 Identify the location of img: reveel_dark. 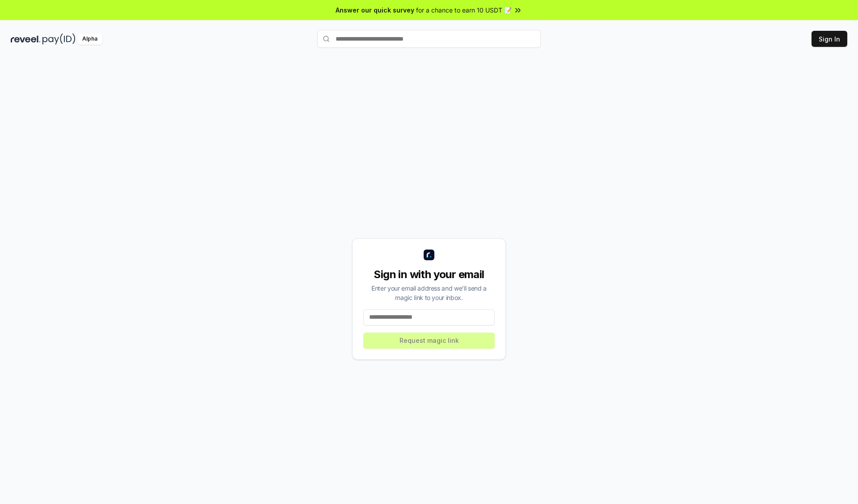
(26, 39).